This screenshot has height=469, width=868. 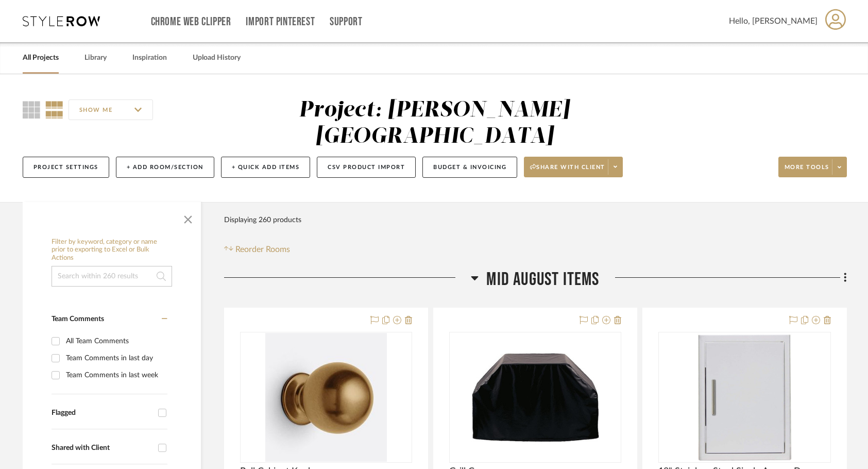 What do you see at coordinates (470, 167) in the screenshot?
I see `button: Budget & Invoicing` at bounding box center [470, 167].